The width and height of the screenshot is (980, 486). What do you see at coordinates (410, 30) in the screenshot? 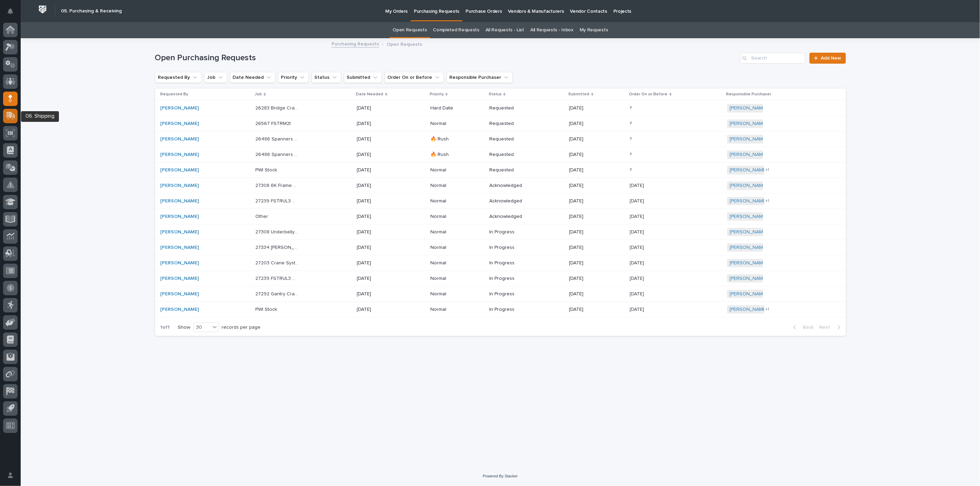
I see `a: Open Requests` at bounding box center [410, 30].